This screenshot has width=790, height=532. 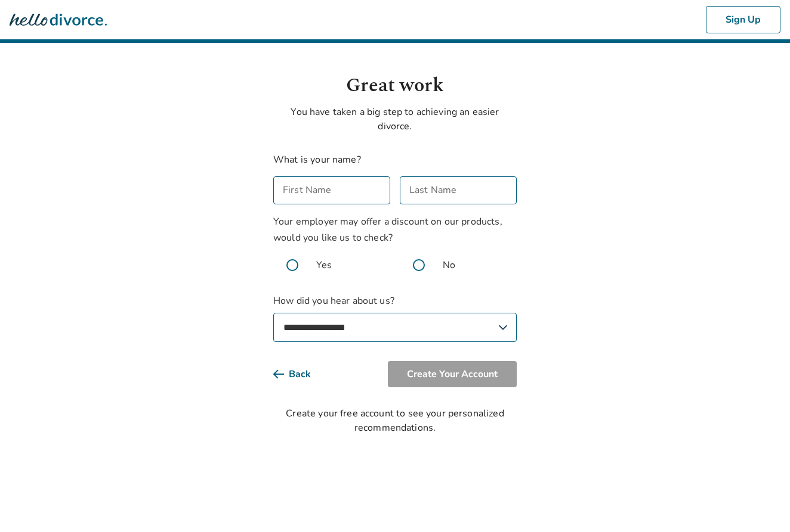 What do you see at coordinates (395, 119) in the screenshot?
I see `p: You have taken a big step to achieving an easier divorce.` at bounding box center [395, 119].